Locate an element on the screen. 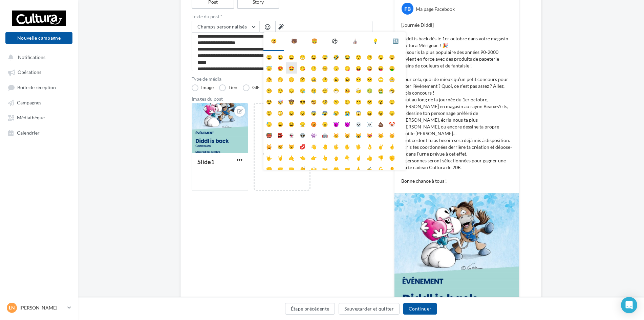  button: Étape précédente is located at coordinates (310, 309).